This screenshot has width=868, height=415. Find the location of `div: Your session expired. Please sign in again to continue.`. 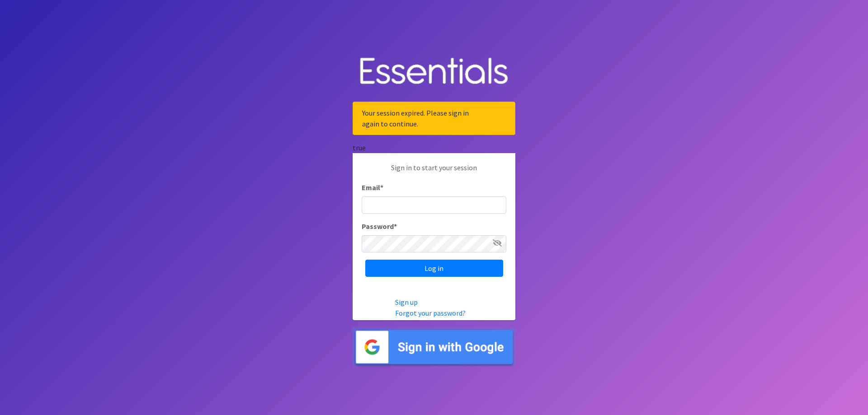

div: Your session expired. Please sign in again to continue. is located at coordinates (434, 118).